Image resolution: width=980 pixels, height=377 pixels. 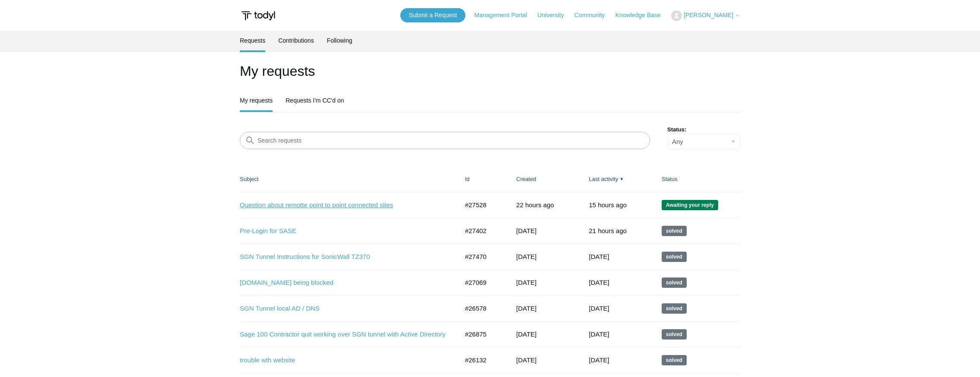 What do you see at coordinates (599, 256) in the screenshot?
I see `time: 08/16/2025, 15:02` at bounding box center [599, 256].